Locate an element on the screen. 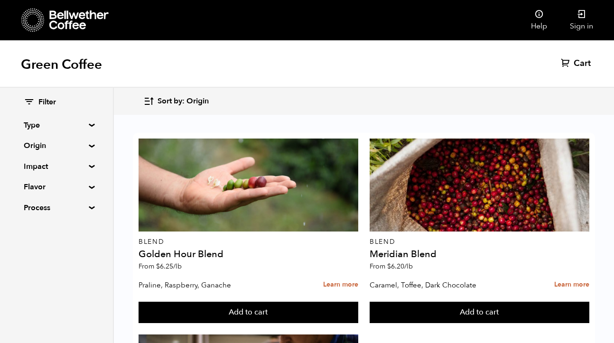 The width and height of the screenshot is (614, 343). span: Cart is located at coordinates (582, 64).